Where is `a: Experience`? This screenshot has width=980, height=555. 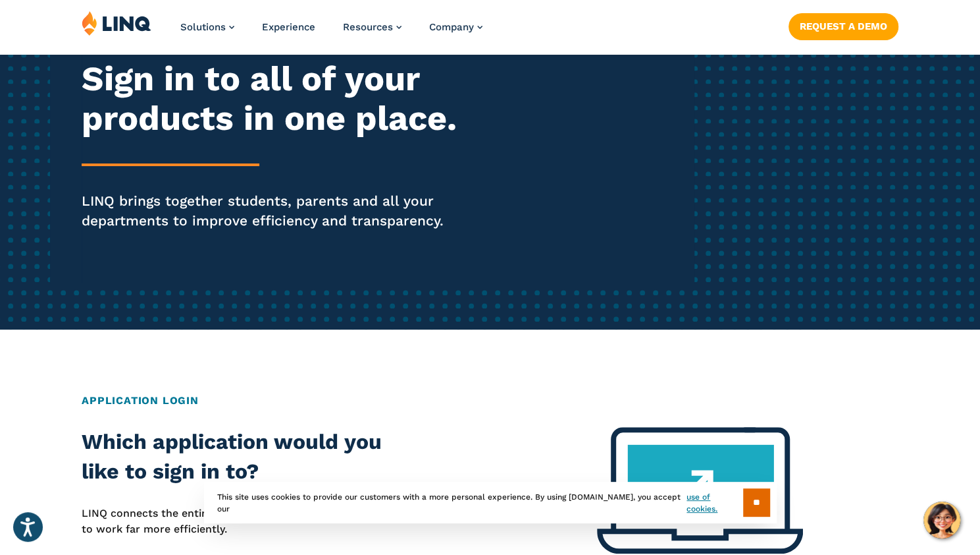 a: Experience is located at coordinates (289, 27).